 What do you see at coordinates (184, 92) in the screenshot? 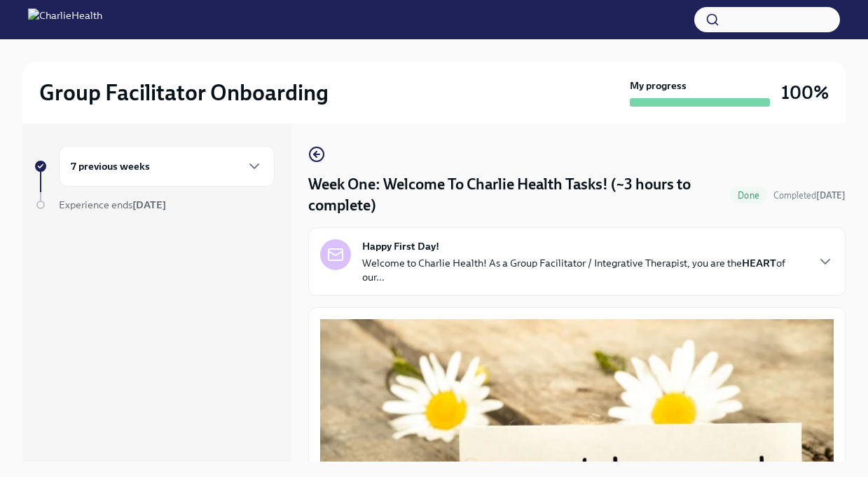
I see `h2: Group Facilitator Onboarding` at bounding box center [184, 92].